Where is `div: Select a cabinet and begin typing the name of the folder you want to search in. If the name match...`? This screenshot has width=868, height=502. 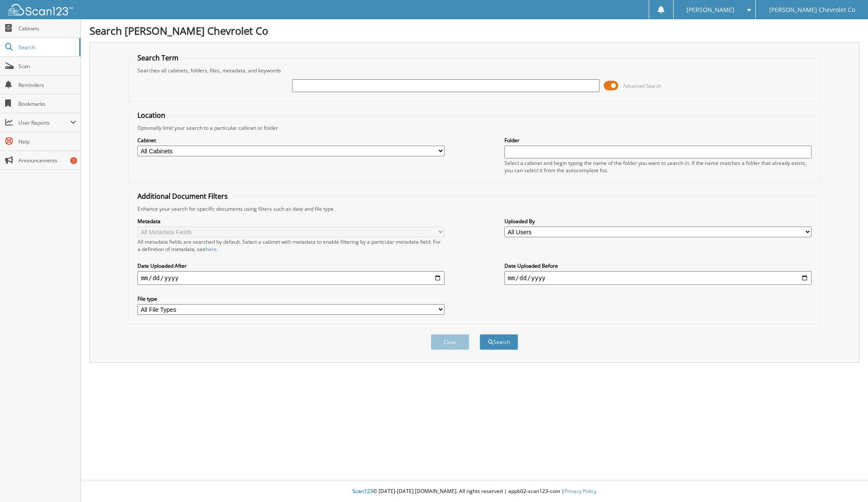
div: Select a cabinet and begin typing the name of the folder you want to search in. If the name match... is located at coordinates (658, 166).